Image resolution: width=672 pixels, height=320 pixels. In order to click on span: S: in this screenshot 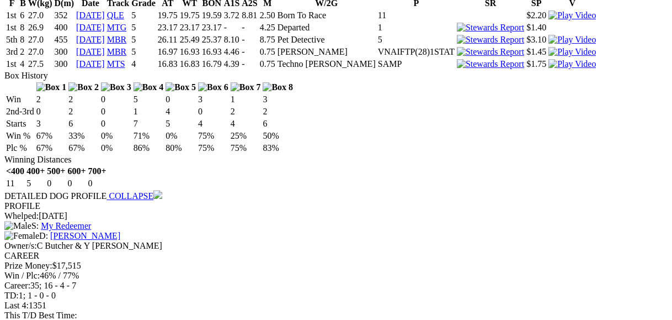, I will do `click(22, 225)`.